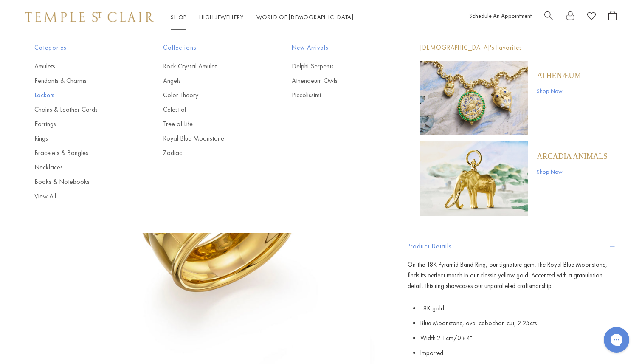 This screenshot has width=642, height=364. What do you see at coordinates (210, 95) in the screenshot?
I see `a: Color Theory` at bounding box center [210, 95].